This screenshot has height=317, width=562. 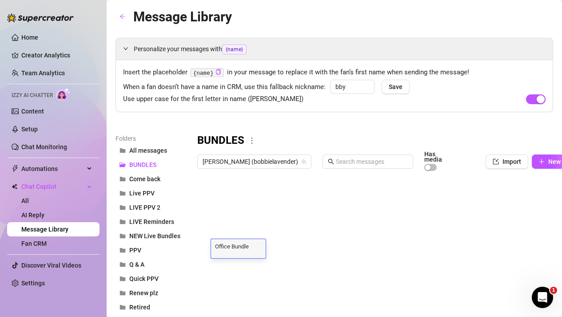 I want to click on span: LIVE Reminders, so click(x=152, y=221).